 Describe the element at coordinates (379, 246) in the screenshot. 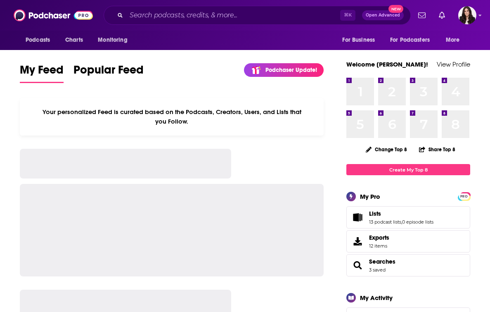

I see `span: 12 items` at that location.